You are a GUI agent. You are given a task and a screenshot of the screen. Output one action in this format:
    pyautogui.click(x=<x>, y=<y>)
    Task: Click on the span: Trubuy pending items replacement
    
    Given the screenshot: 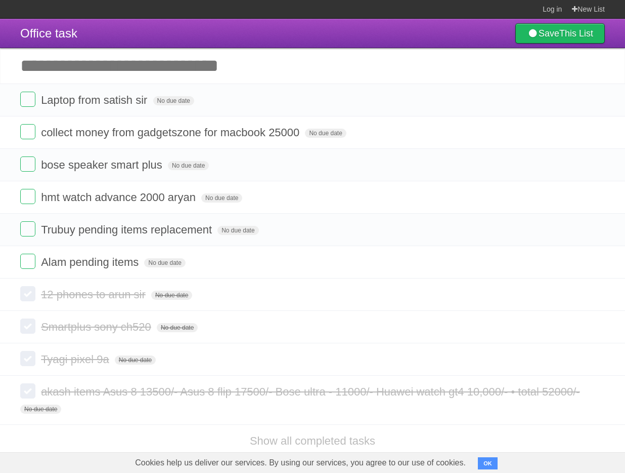 What is the action you would take?
    pyautogui.click(x=127, y=229)
    